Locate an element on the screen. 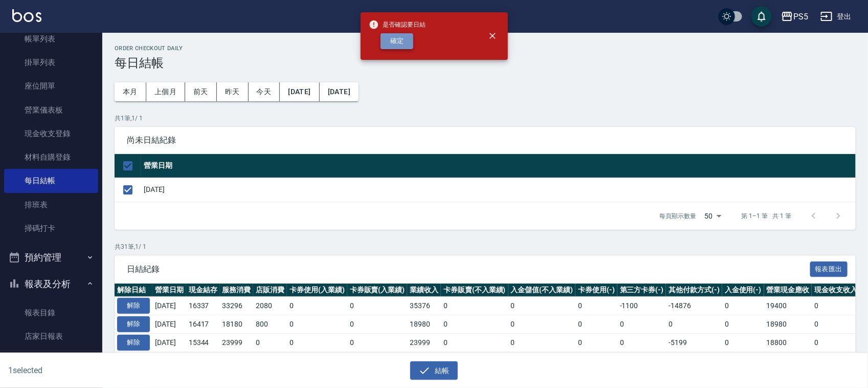 This screenshot has height=388, width=868. td: -5199 is located at coordinates (694, 343).